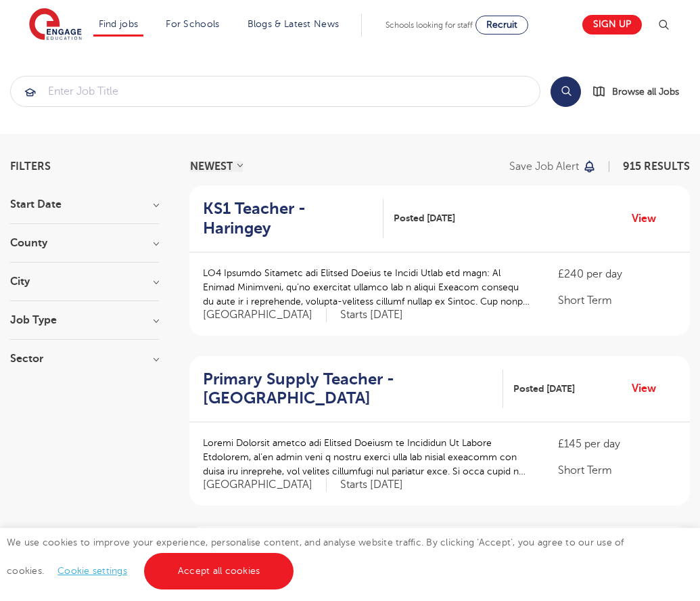 The width and height of the screenshot is (700, 601). I want to click on h3: City, so click(85, 282).